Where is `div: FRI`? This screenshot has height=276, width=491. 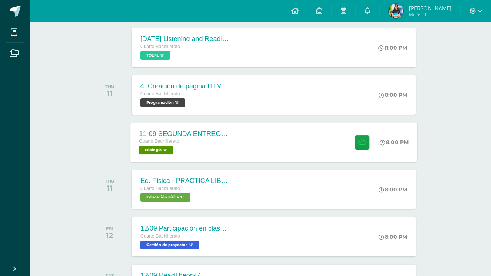 div: FRI is located at coordinates (110, 229).